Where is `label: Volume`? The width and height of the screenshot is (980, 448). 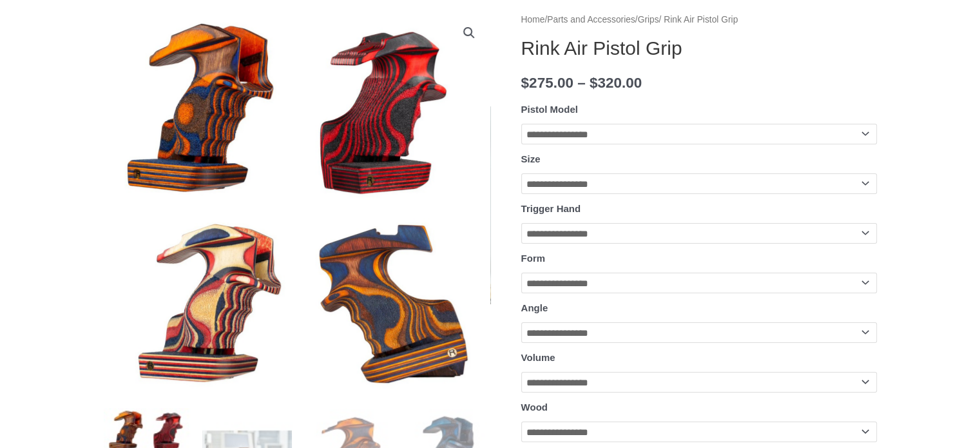
label: Volume is located at coordinates (538, 357).